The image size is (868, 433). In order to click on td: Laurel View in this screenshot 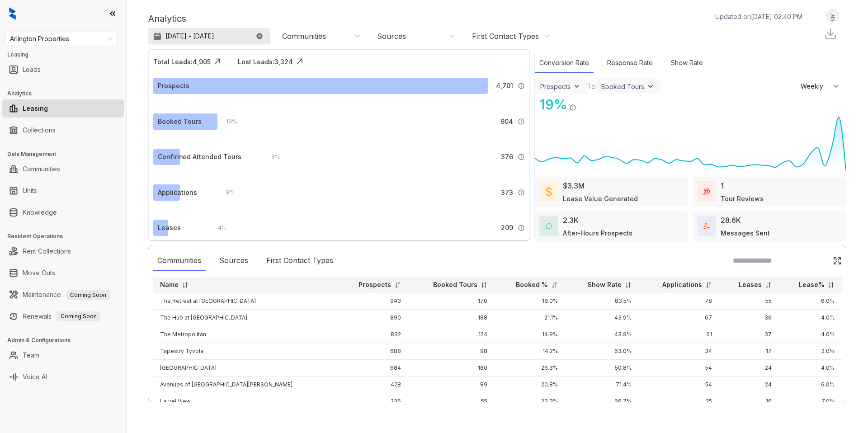, I will do `click(245, 401)`.